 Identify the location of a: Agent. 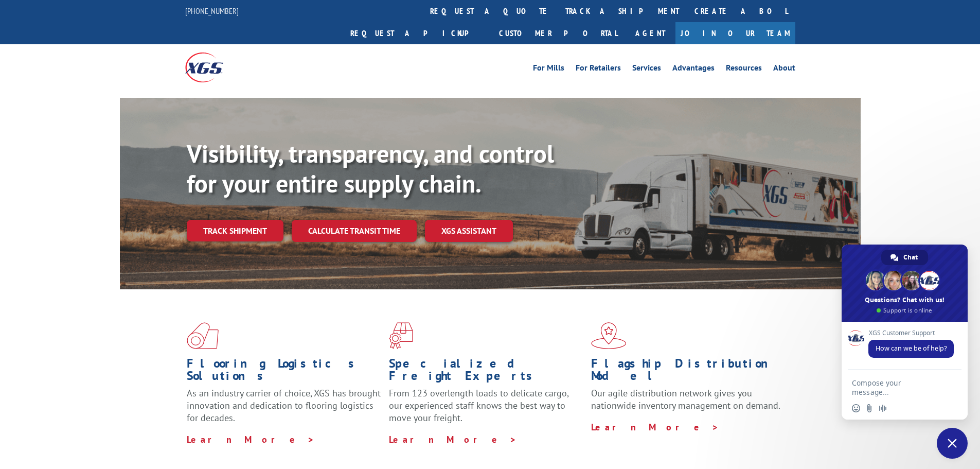
(650, 33).